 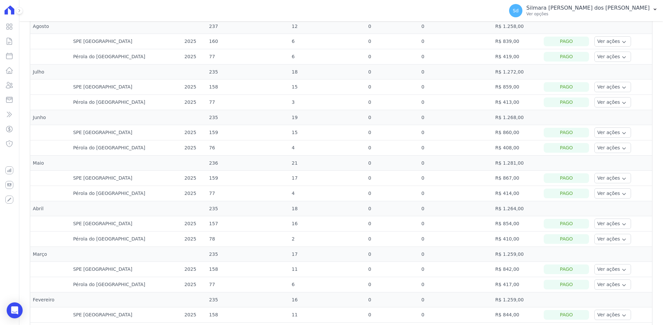 I want to click on td: 2, so click(x=327, y=239).